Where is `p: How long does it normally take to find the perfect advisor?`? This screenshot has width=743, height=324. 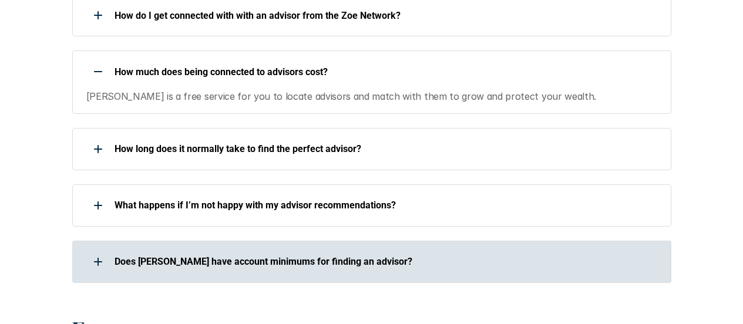 p: How long does it normally take to find the perfect advisor? is located at coordinates (385, 149).